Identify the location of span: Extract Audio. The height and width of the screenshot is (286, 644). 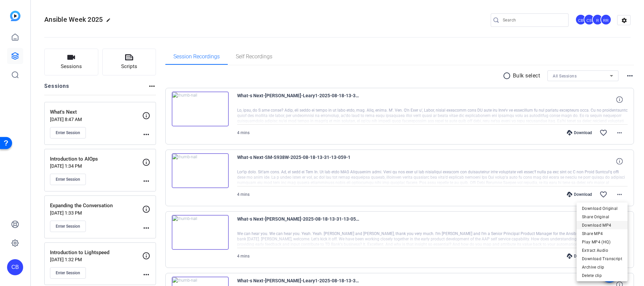
(602, 251).